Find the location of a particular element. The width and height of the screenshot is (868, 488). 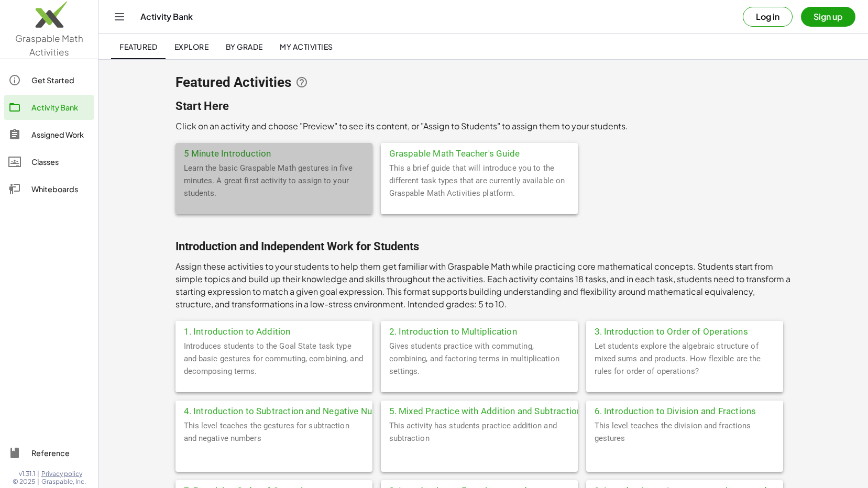

a: Assigned Work is located at coordinates (49, 134).